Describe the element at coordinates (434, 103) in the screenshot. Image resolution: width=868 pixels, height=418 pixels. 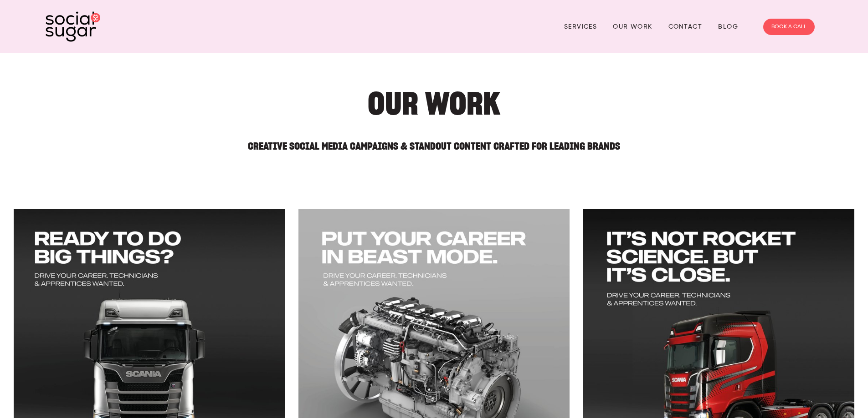
I see `h1: Our Work` at that location.